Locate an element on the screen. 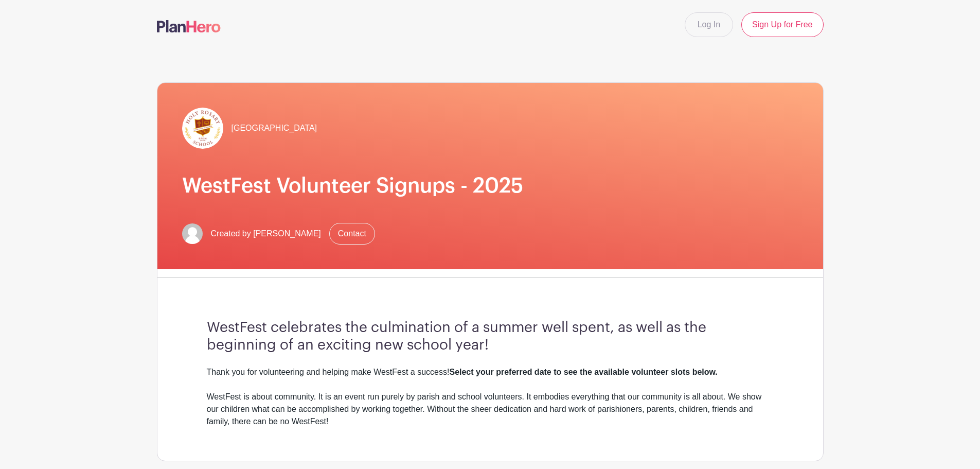 The height and width of the screenshot is (469, 980). a: Sign Up for Free is located at coordinates (782, 25).